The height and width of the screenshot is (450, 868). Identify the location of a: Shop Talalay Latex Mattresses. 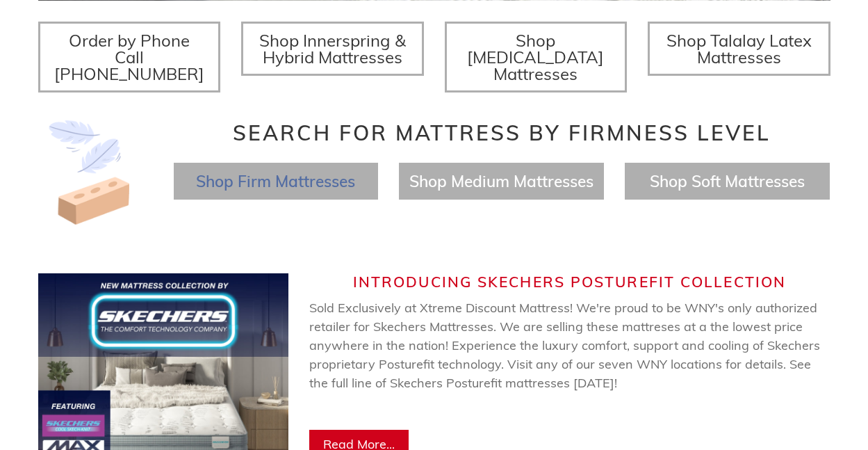
(739, 49).